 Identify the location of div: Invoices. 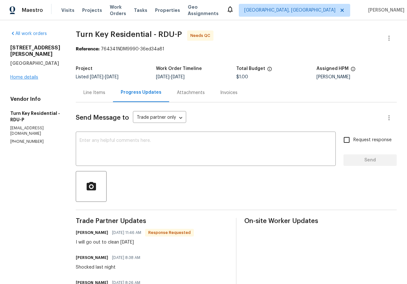
(229, 93).